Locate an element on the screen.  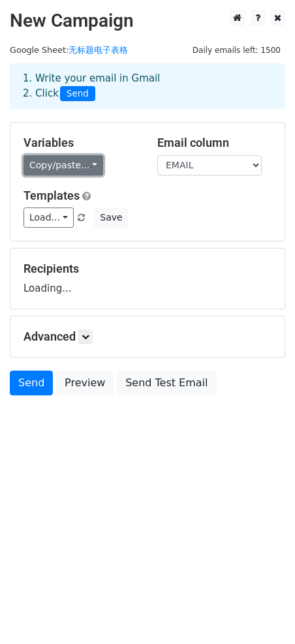
a: Preview is located at coordinates (85, 383).